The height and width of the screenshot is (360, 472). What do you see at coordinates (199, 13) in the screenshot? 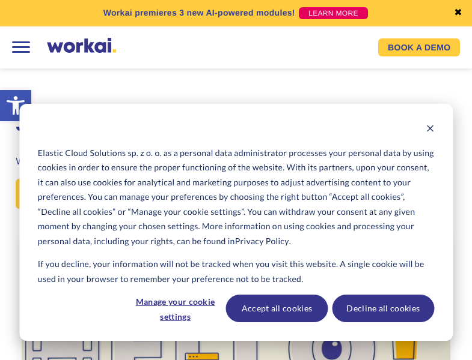
I see `p: Workai premieres 3 new AI-powered modules!` at bounding box center [199, 13].